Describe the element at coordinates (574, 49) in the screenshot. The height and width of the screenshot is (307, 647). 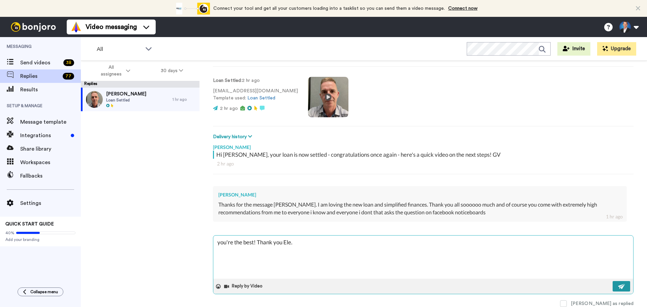
I see `button: Invite` at that location.